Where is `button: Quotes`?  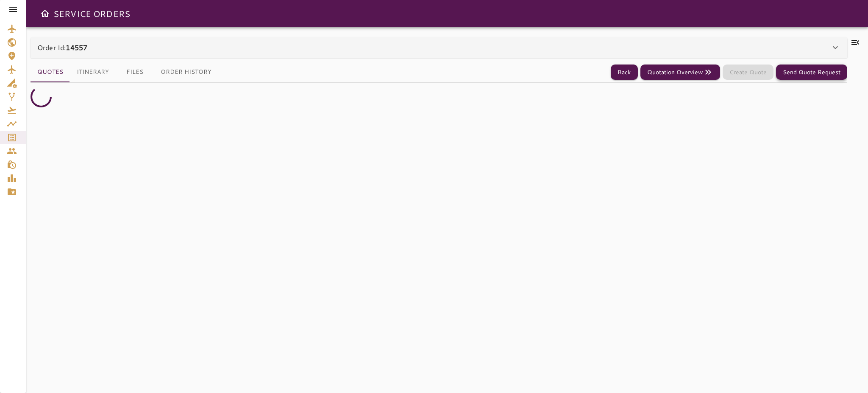
button: Quotes is located at coordinates (50, 72).